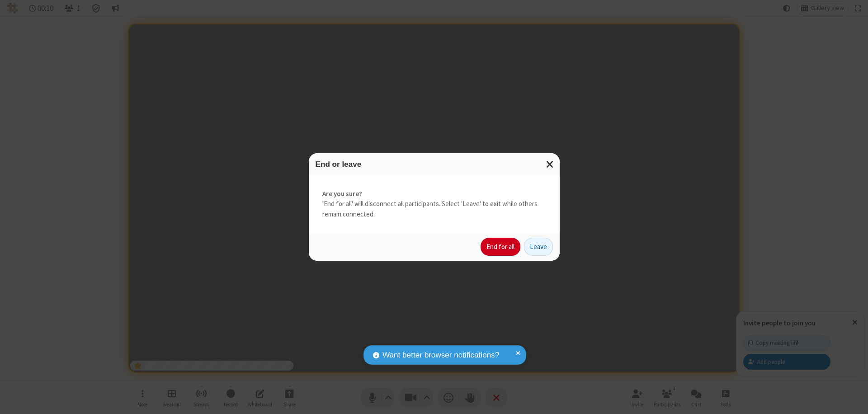  Describe the element at coordinates (539, 246) in the screenshot. I see `button: Leave` at that location.